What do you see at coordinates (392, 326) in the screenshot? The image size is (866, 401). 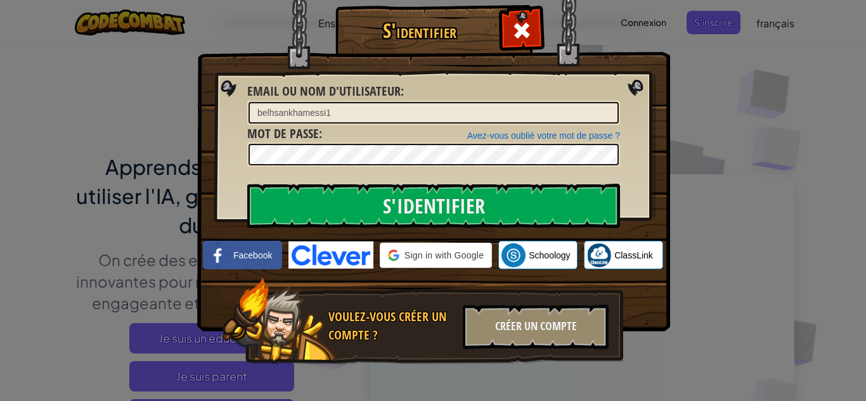 I see `div: Voulez-vous créer un compte ?` at bounding box center [392, 326].